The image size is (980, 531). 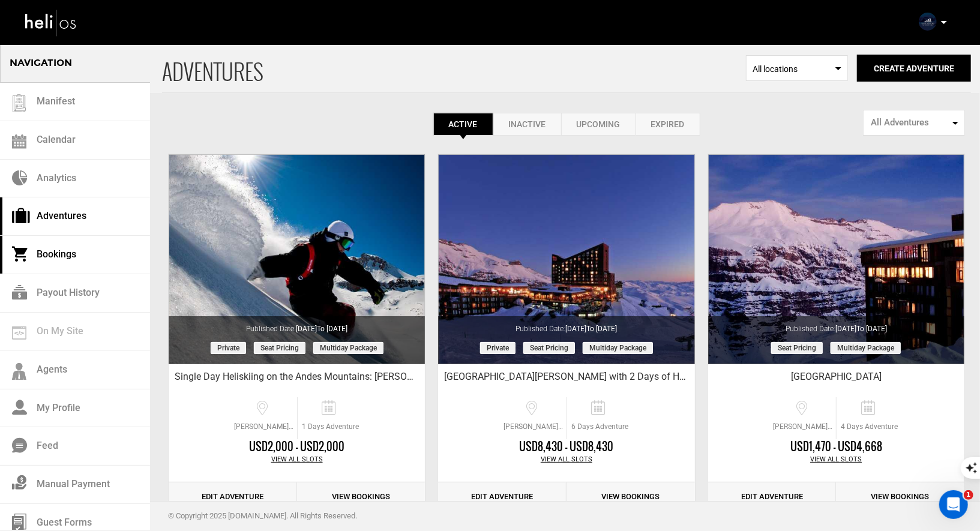 What do you see at coordinates (910, 122) in the screenshot?
I see `span: All Adventures` at bounding box center [910, 122].